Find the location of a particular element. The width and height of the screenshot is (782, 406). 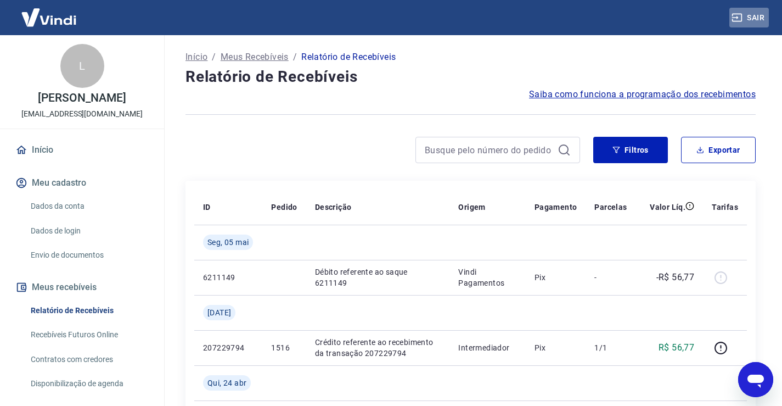

p: R$ 56,77 is located at coordinates (677, 348).